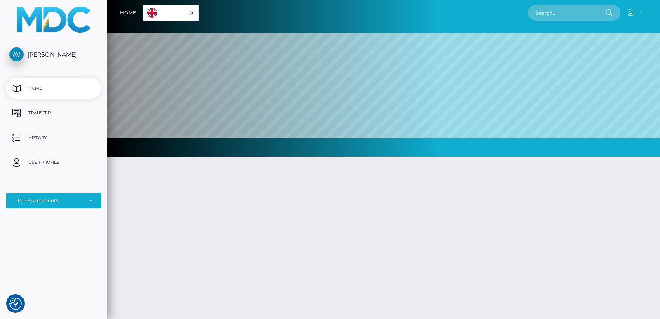  I want to click on a: User Profile, so click(54, 162).